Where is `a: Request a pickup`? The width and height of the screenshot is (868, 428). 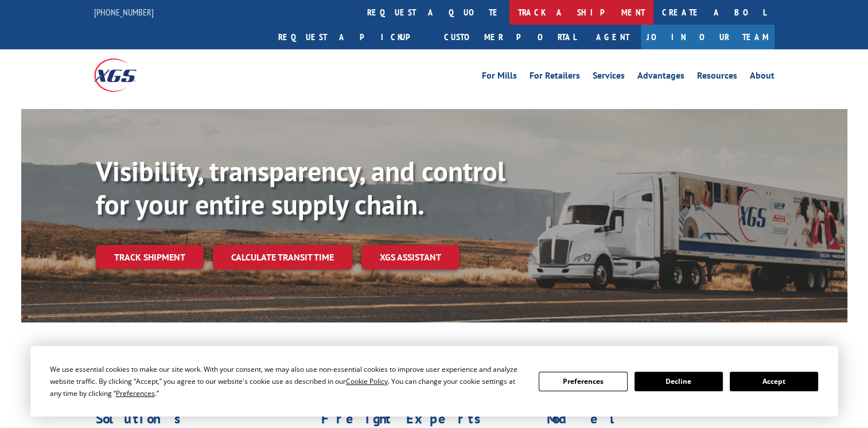
a: Request a pickup is located at coordinates (352, 37).